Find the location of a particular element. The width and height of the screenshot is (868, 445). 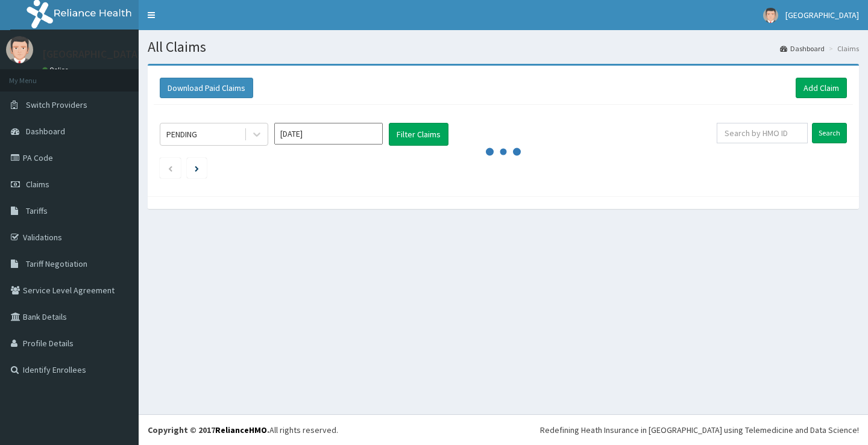

input: Search is located at coordinates (829, 133).